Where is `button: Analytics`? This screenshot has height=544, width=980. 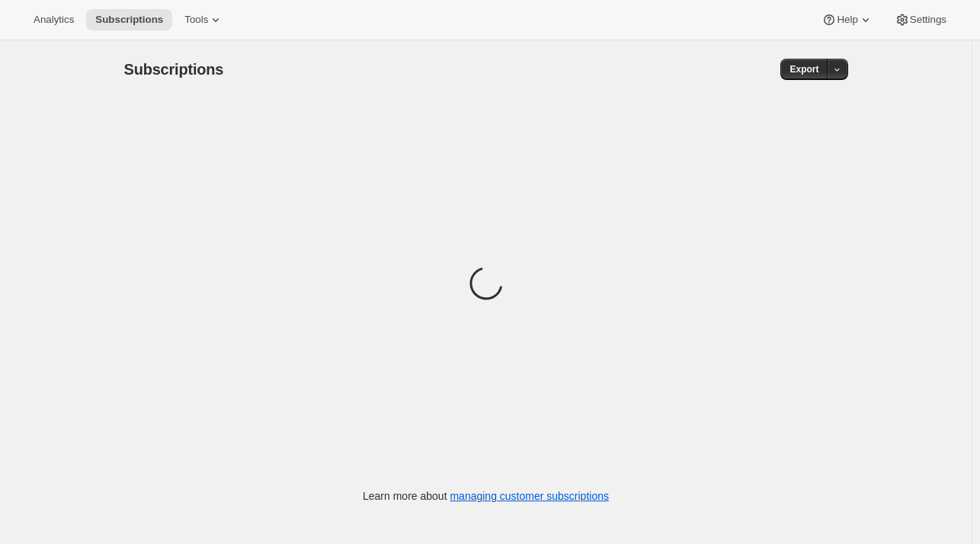
button: Analytics is located at coordinates (53, 19).